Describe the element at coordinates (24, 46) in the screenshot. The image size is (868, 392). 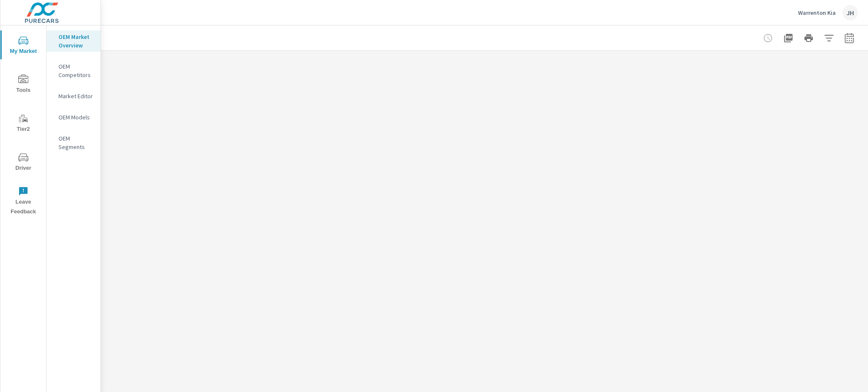
I see `span: My Market` at that location.